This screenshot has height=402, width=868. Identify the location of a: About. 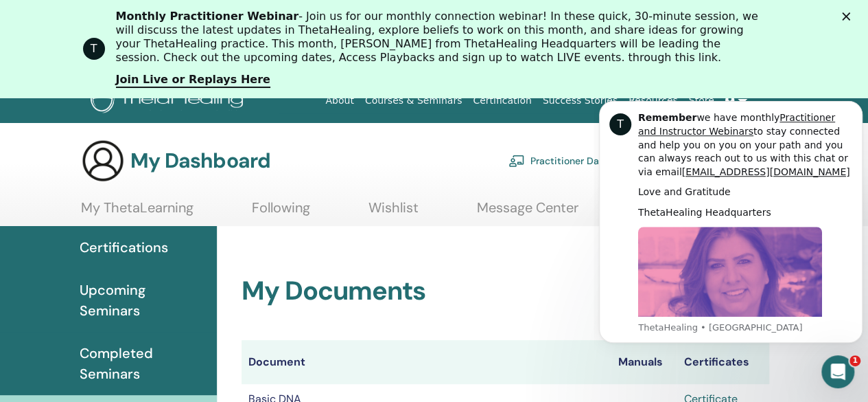
(339, 100).